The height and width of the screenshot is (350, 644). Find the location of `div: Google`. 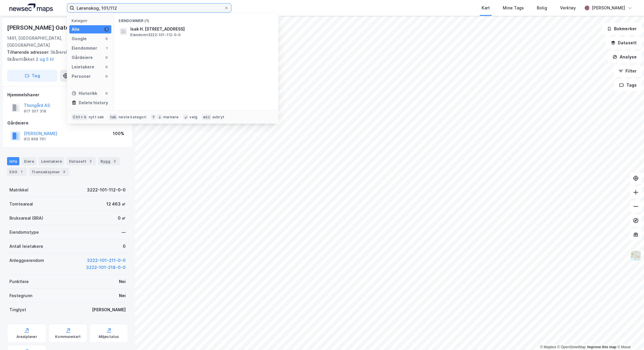

div: Google is located at coordinates (79, 39).